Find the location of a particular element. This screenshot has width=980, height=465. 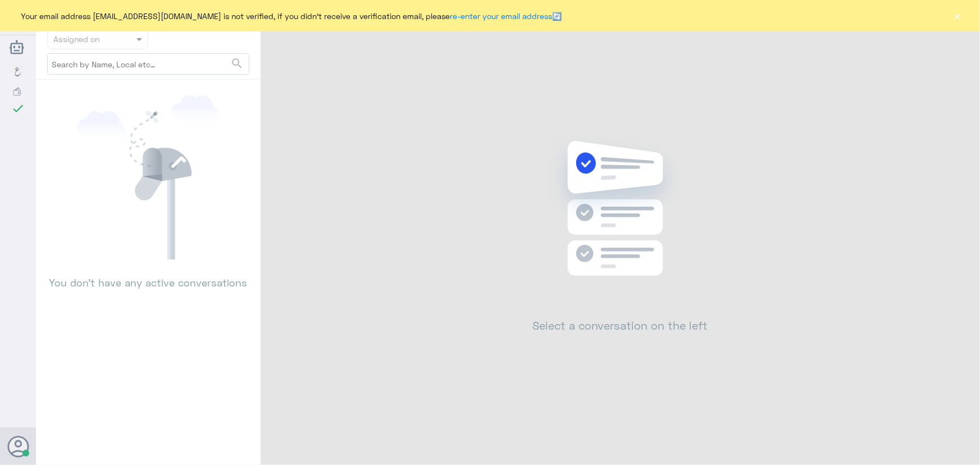

span: search is located at coordinates (237, 64).